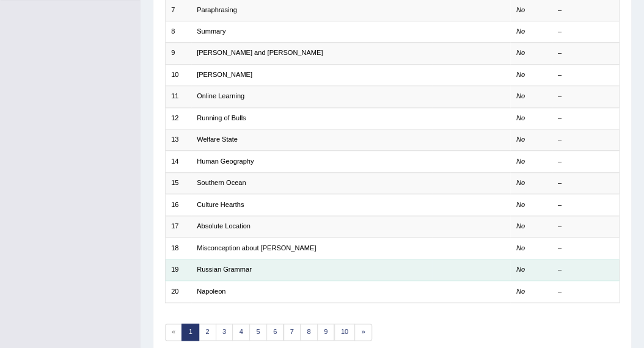 The image size is (644, 348). Describe the element at coordinates (345, 332) in the screenshot. I see `a: 10` at that location.